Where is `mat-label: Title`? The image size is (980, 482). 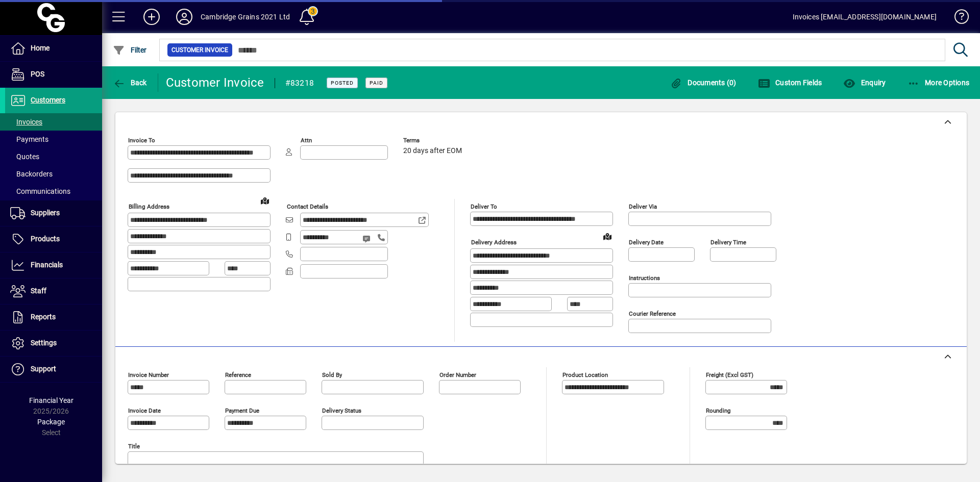
mat-label: Title is located at coordinates (134, 447).